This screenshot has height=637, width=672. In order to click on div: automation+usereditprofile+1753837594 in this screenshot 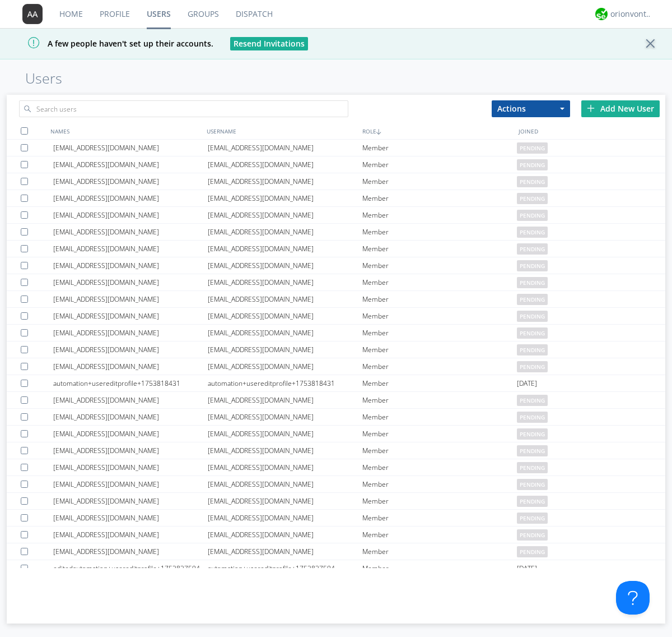, I will do `click(285, 568)`.